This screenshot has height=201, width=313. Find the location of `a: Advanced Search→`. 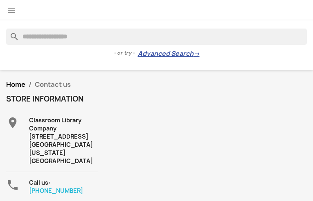

a: Advanced Search→ is located at coordinates (168, 54).